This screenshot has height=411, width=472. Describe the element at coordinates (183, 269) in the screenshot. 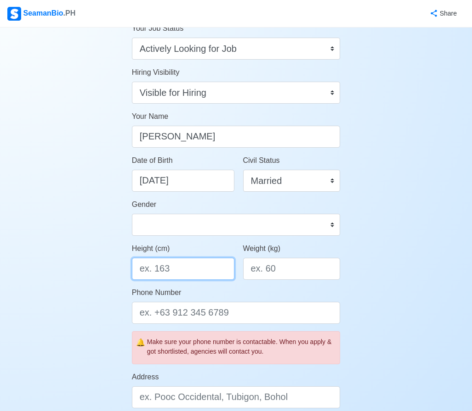

I see `input: ex. 163` at that location.